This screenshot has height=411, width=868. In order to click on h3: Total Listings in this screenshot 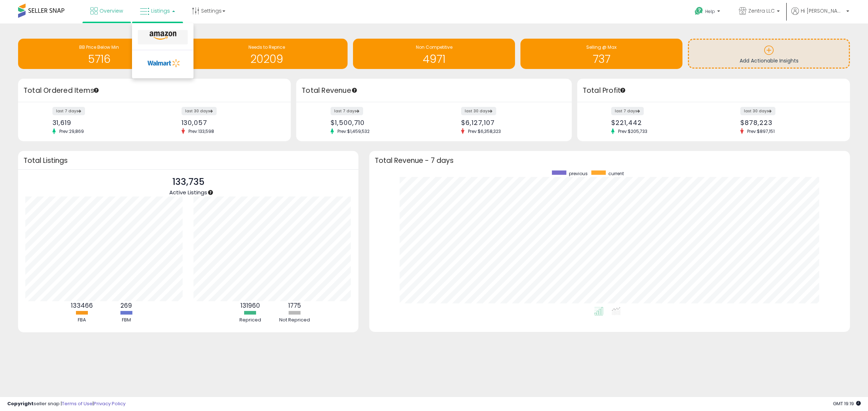, I will do `click(188, 160)`.